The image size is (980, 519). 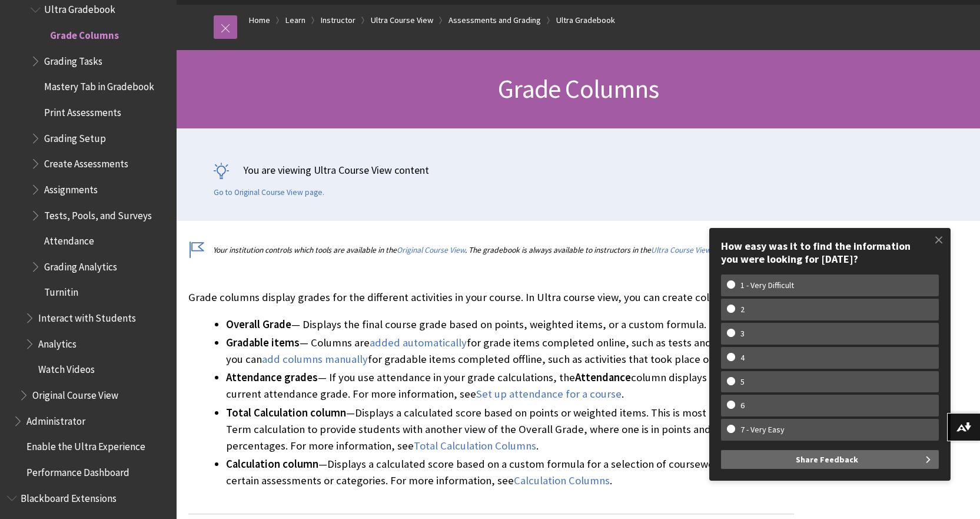 I want to click on w-span: 3, so click(x=742, y=333).